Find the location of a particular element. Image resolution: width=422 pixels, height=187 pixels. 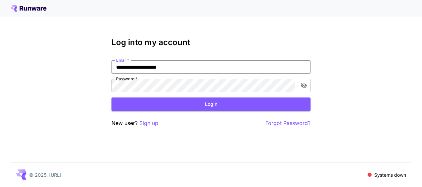

p: Sign up is located at coordinates (149, 123).